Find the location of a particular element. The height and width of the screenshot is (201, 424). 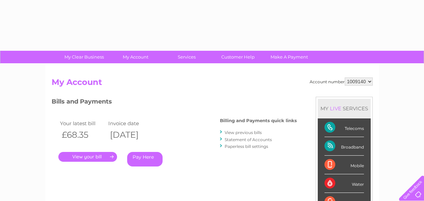

h3: Bills and Payments is located at coordinates (174, 102).